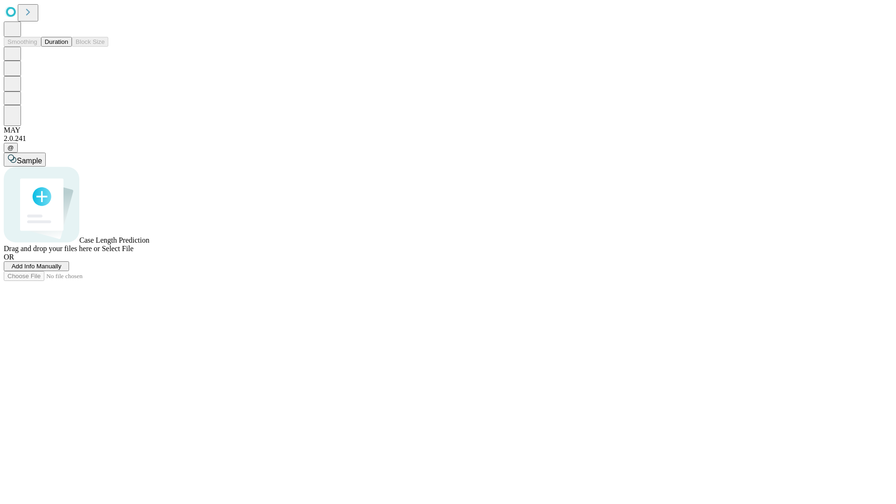 This screenshot has height=504, width=896. What do you see at coordinates (114, 240) in the screenshot?
I see `span: Case Length Prediction` at bounding box center [114, 240].